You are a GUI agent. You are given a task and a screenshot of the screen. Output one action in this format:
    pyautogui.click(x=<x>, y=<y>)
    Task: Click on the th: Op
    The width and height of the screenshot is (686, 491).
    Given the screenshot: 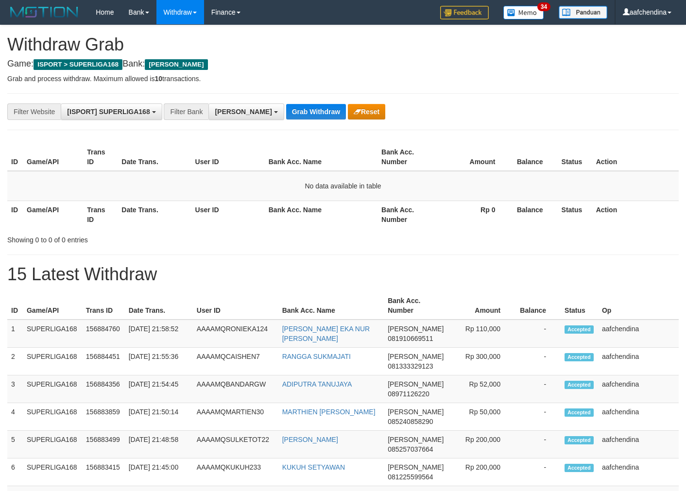 What is the action you would take?
    pyautogui.click(x=639, y=306)
    